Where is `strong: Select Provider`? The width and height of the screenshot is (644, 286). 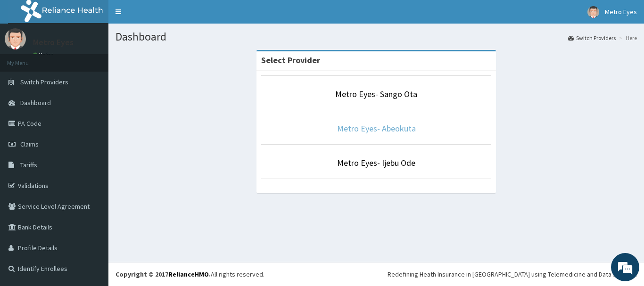
strong: Select Provider is located at coordinates (290, 60).